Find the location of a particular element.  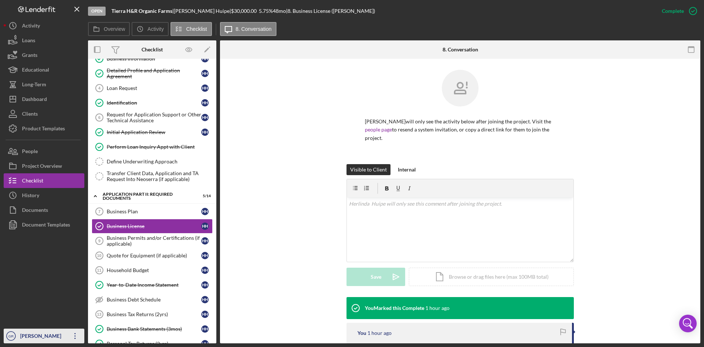

div: Application Part II: Required Documents is located at coordinates (147, 196).